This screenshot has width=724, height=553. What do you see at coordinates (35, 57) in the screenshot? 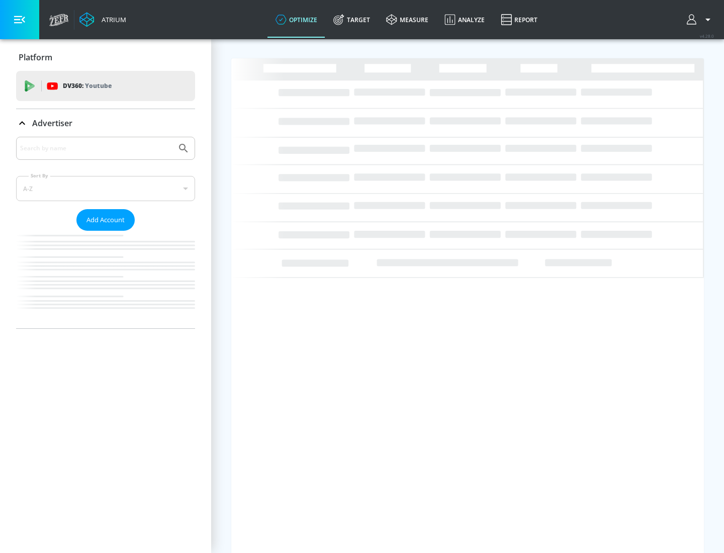
I see `p: Platform` at bounding box center [35, 57].